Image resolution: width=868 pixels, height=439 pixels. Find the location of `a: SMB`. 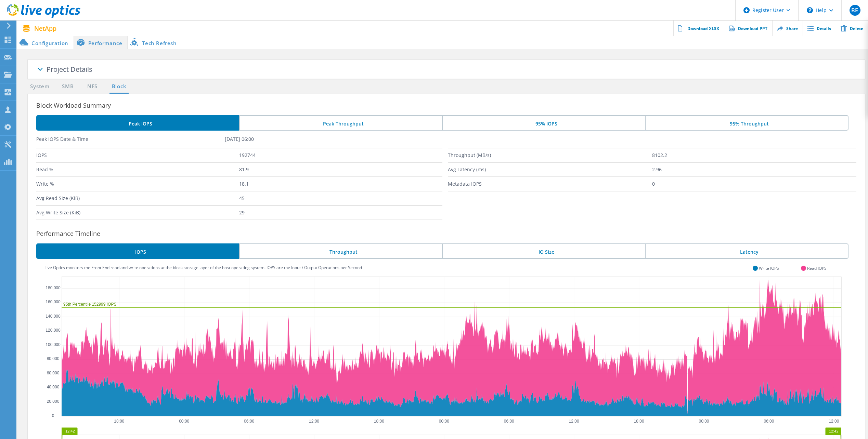

a: SMB is located at coordinates (68, 86).